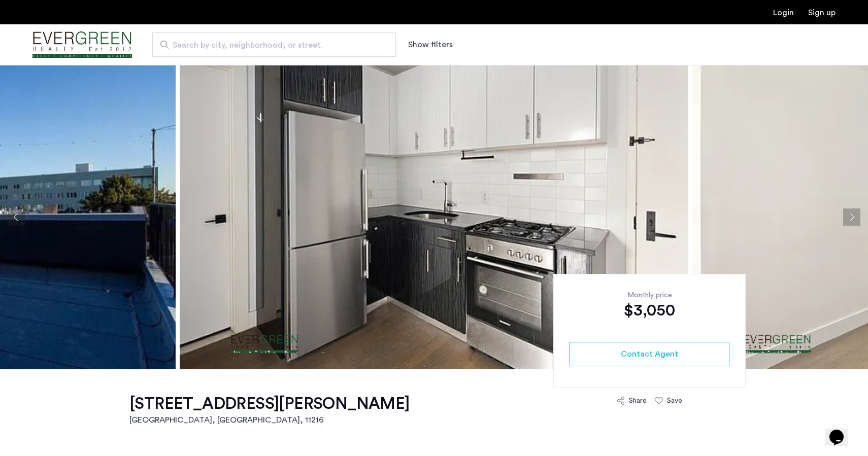  I want to click on span: Contact Agent, so click(649, 354).